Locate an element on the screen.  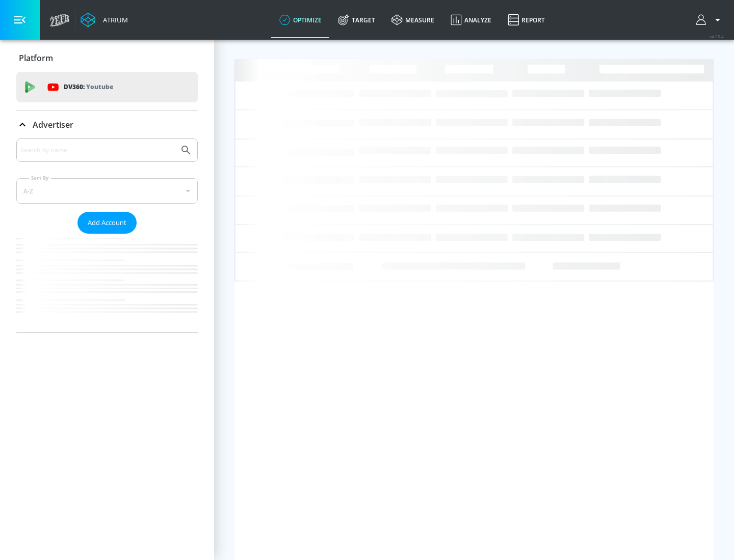
a: optimize is located at coordinates (300, 20).